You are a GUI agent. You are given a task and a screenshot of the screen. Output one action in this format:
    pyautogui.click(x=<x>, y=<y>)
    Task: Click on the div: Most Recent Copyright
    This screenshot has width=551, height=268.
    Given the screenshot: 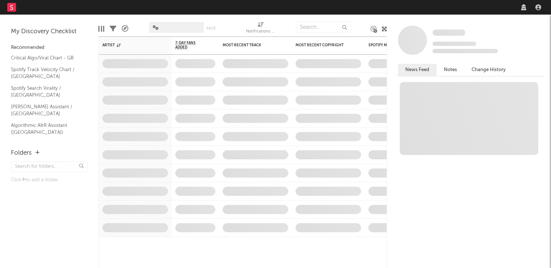 What is the action you would take?
    pyautogui.click(x=323, y=45)
    